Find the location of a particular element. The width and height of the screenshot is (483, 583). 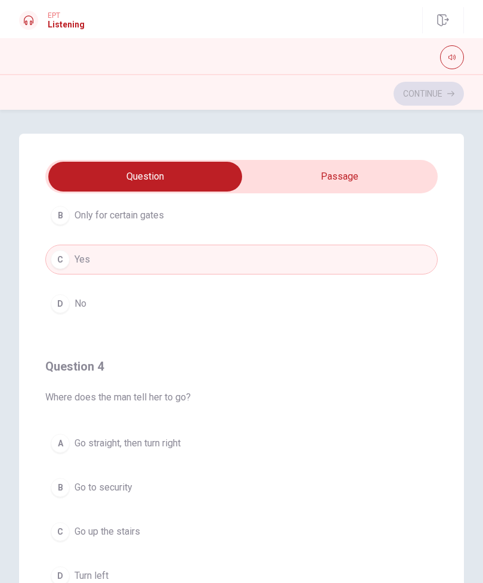

span: Only for certain gates is located at coordinates (119, 215).